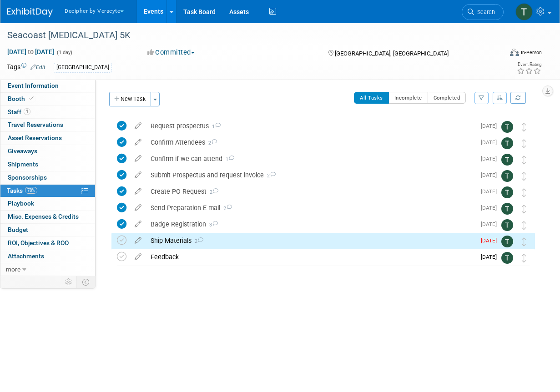 Image resolution: width=560 pixels, height=392 pixels. Describe the element at coordinates (483, 12) in the screenshot. I see `a: Search` at that location.